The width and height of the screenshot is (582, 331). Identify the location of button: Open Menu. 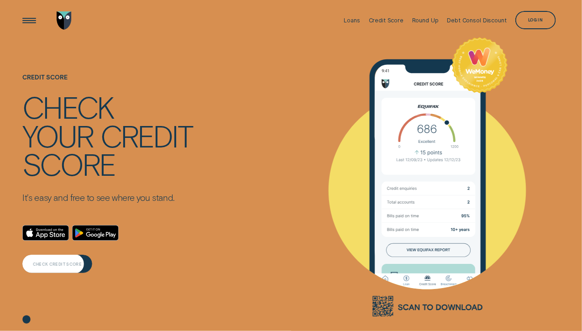
(29, 21).